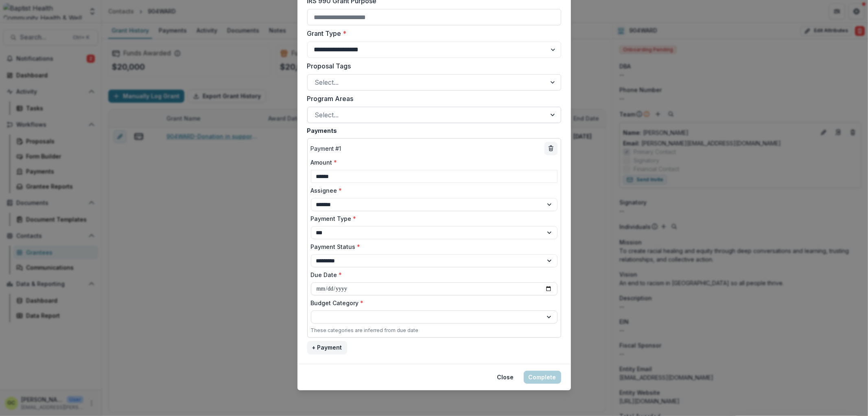 This screenshot has height=416, width=868. I want to click on p: These categories are inferred from due date, so click(364, 330).